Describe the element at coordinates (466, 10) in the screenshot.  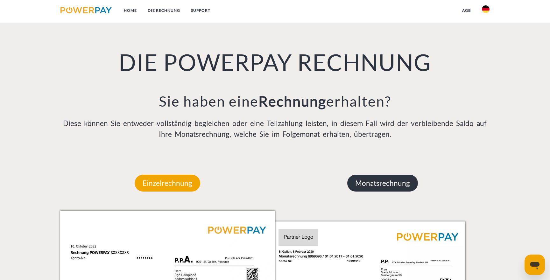
I see `a: agb` at that location.